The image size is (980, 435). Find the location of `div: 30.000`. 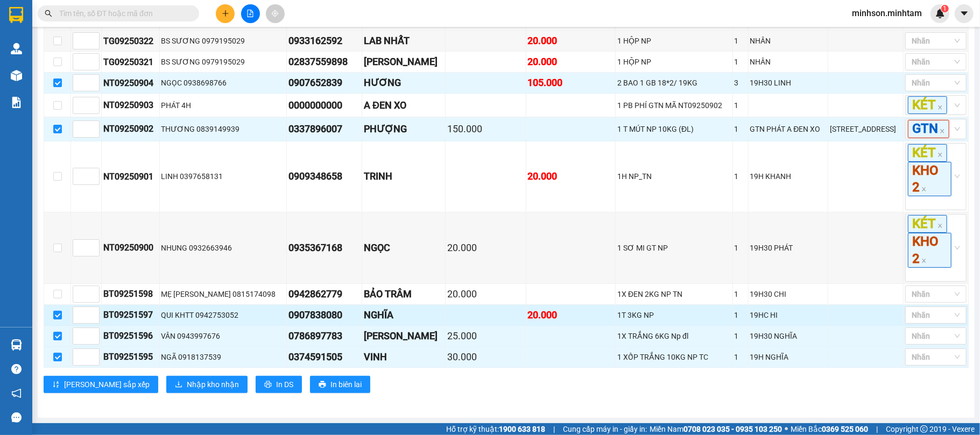

div: 30.000 is located at coordinates (486, 357).